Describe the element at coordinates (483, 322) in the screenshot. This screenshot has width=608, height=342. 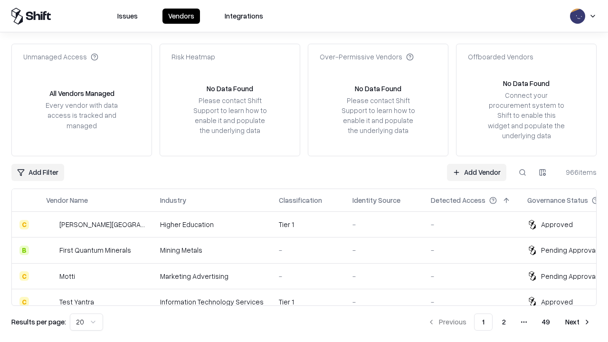
I see `button: 1` at that location.